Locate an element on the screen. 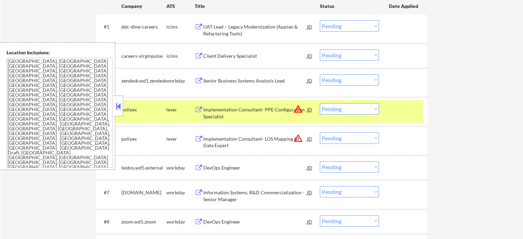  div: Date Applied is located at coordinates (404, 6).